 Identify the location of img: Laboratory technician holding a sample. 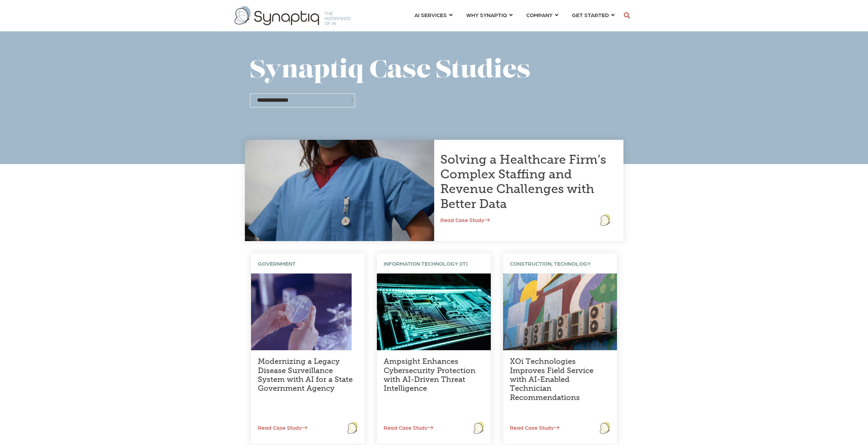
(301, 312).